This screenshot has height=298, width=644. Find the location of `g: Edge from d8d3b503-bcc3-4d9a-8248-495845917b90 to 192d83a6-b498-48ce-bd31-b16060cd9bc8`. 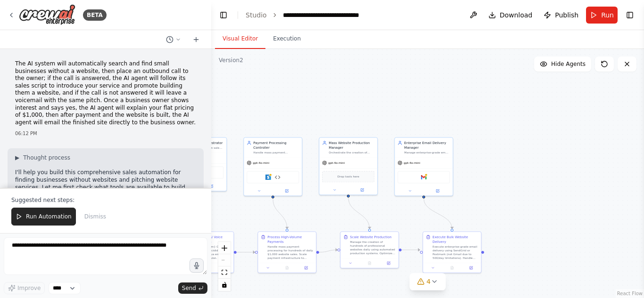

g: Edge from d8d3b503-bcc3-4d9a-8248-495845917b90 to 192d83a6-b498-48ce-bd31-b16060cd9bc8 is located at coordinates (359, 212).